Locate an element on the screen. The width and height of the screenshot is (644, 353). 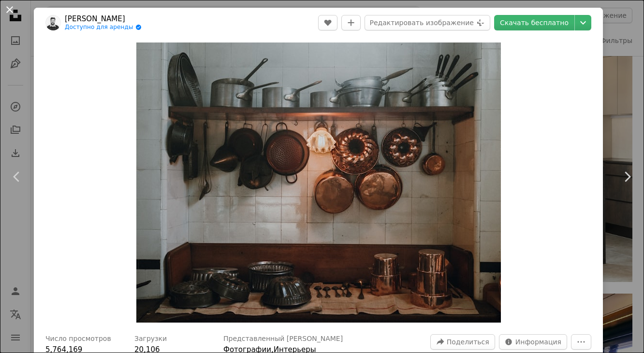
a: Перейдите в профиль Николя Граса is located at coordinates (54, 22).